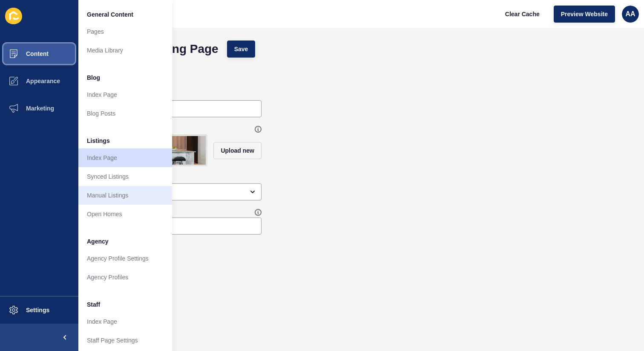 The width and height of the screenshot is (644, 351). What do you see at coordinates (98, 141) in the screenshot?
I see `span: Listings` at bounding box center [98, 141].